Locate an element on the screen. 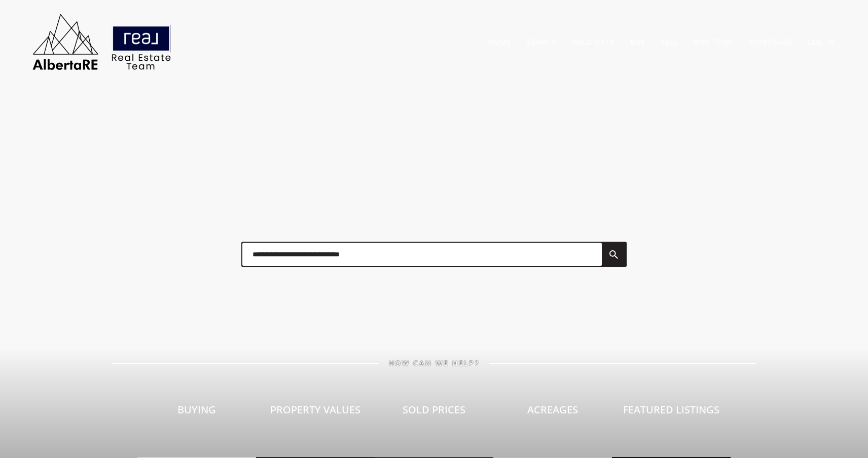  a: Home is located at coordinates (500, 41).